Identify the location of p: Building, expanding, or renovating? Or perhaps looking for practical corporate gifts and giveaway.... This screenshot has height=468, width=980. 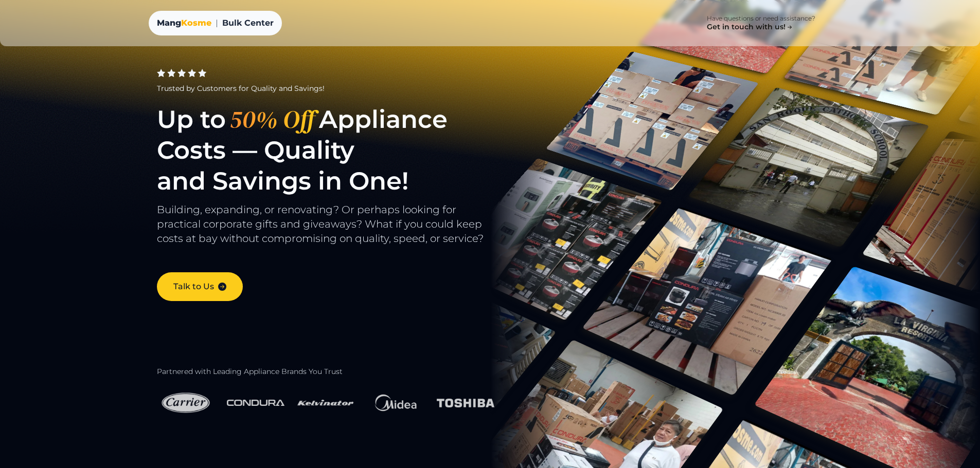
(335, 229).